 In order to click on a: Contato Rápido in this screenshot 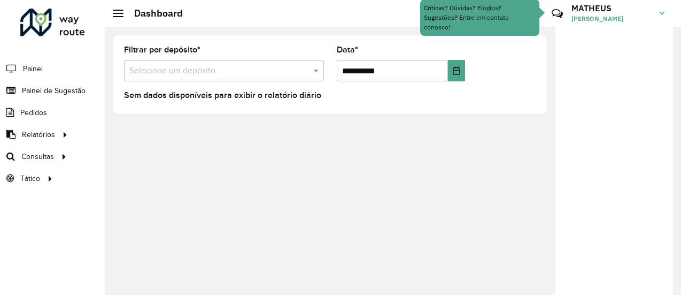, I will do `click(557, 13)`.